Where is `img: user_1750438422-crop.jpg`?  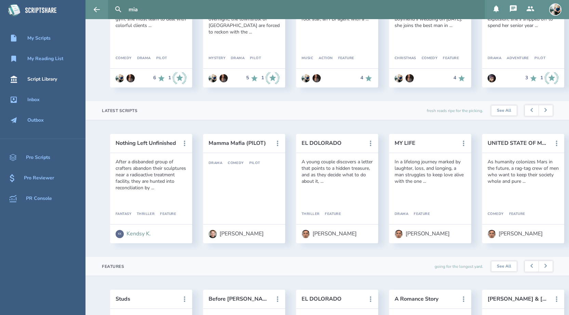
img: user_1750438422-crop.jpg is located at coordinates (213, 234).